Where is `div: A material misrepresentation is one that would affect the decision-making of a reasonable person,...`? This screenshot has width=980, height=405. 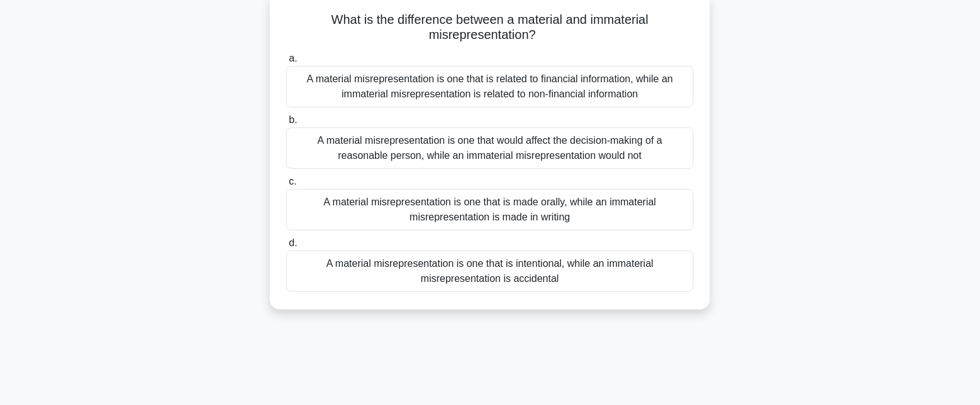 div: A material misrepresentation is one that would affect the decision-making of a reasonable person,... is located at coordinates (490, 148).